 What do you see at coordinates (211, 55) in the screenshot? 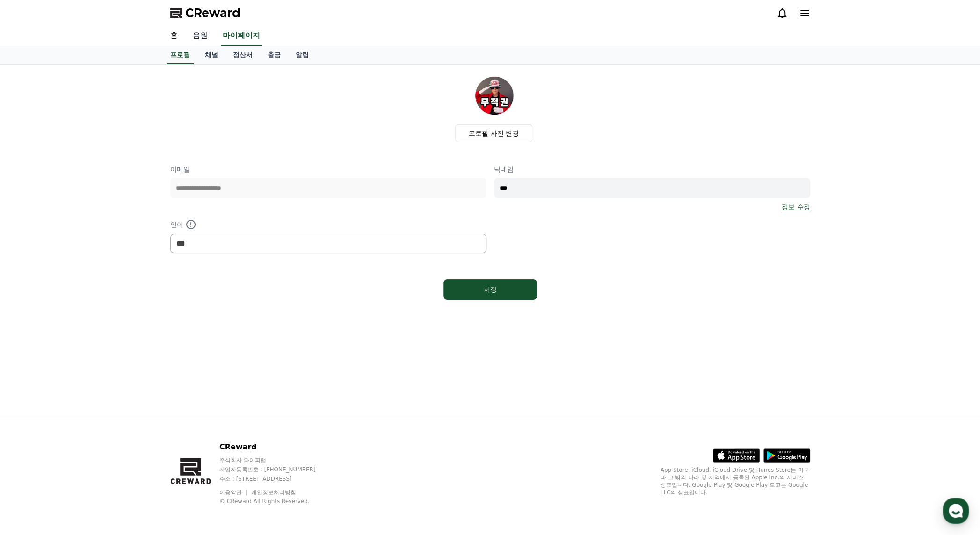
I see `a: 채널` at bounding box center [211, 55].